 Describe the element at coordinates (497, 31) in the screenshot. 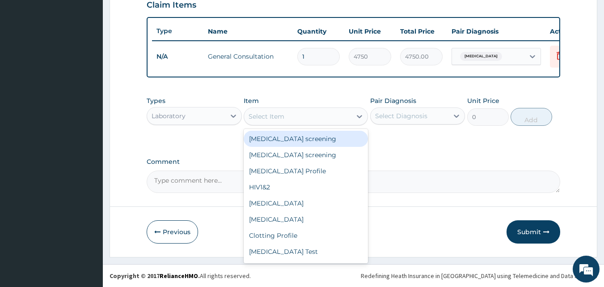

I see `th: Pair Diagnosis` at that location.